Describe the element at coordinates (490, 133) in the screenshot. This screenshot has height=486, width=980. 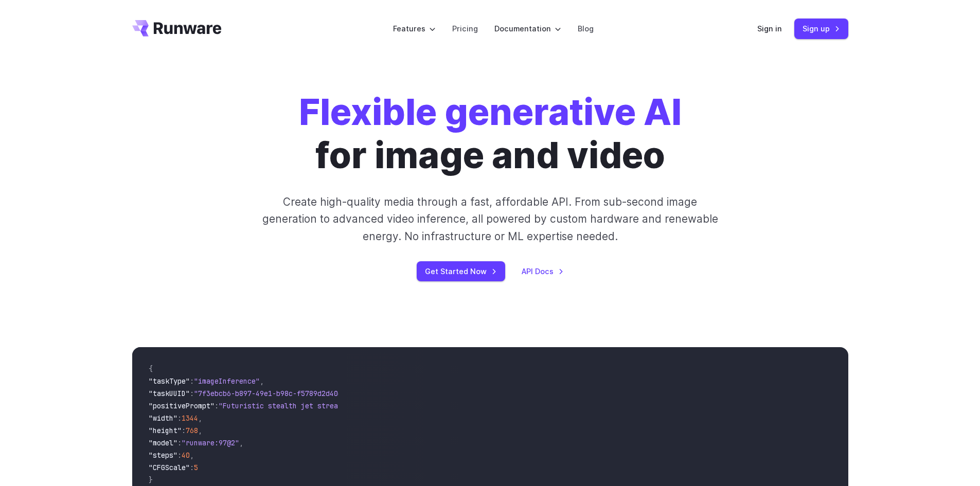
I see `h1: for image and video` at that location.